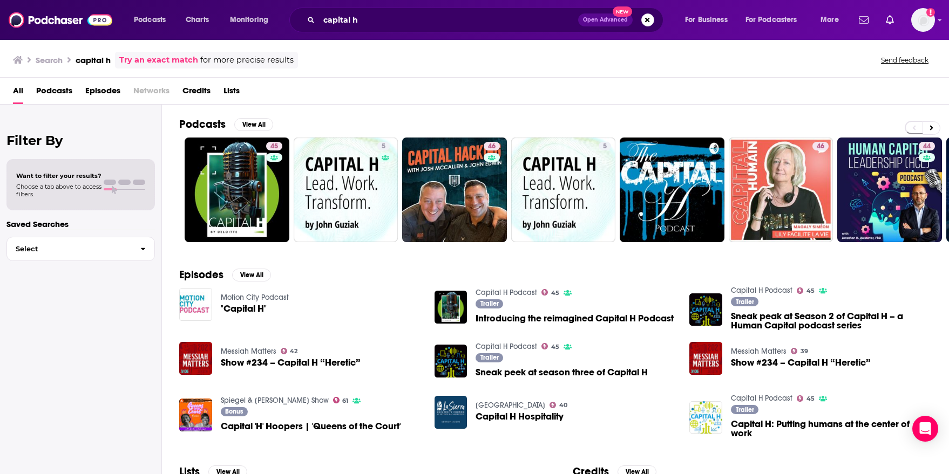 The height and width of the screenshot is (474, 949). Describe the element at coordinates (80, 224) in the screenshot. I see `p: Saved Searches` at that location.